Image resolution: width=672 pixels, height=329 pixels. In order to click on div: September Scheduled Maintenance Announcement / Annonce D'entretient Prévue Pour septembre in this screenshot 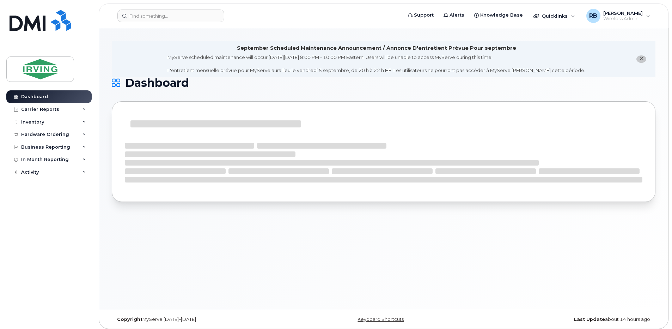, I will do `click(377, 48)`.